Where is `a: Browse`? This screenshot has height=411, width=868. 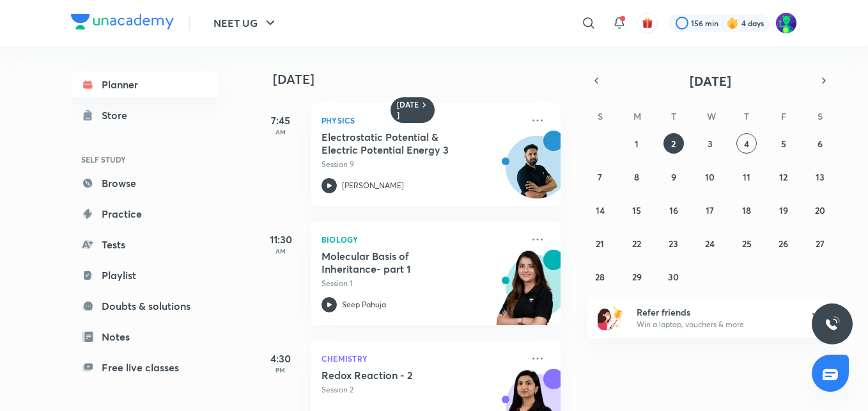
a: Browse is located at coordinates (145, 183).